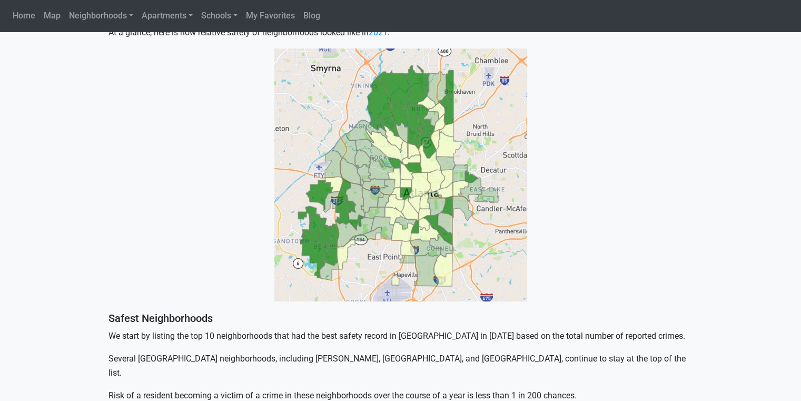  Describe the element at coordinates (24, 15) in the screenshot. I see `span: Home` at that location.